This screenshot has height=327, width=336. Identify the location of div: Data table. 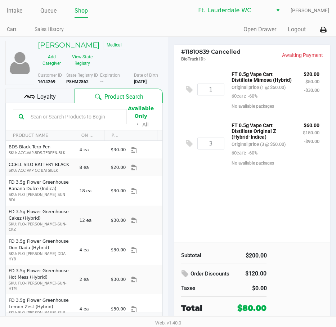
(84, 222).